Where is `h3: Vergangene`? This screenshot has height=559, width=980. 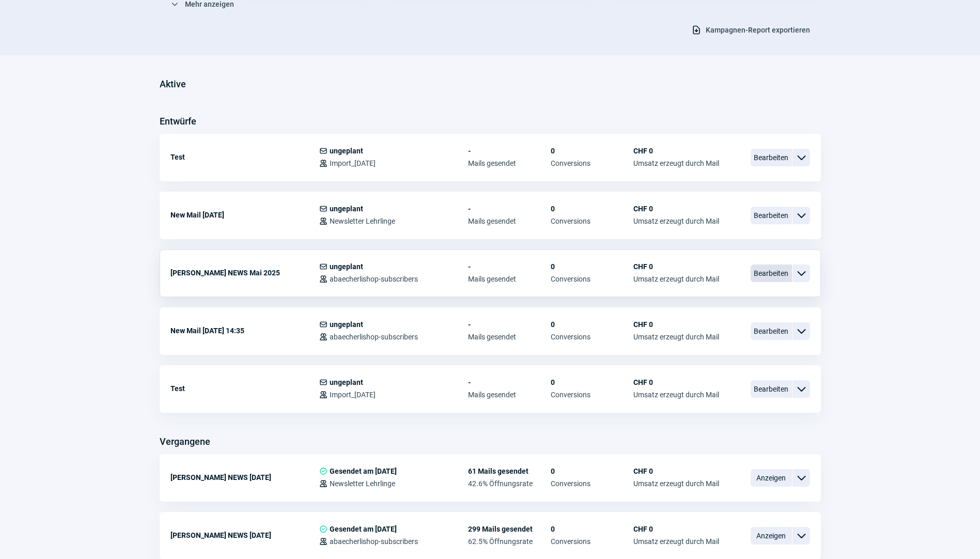 h3: Vergangene is located at coordinates (185, 442).